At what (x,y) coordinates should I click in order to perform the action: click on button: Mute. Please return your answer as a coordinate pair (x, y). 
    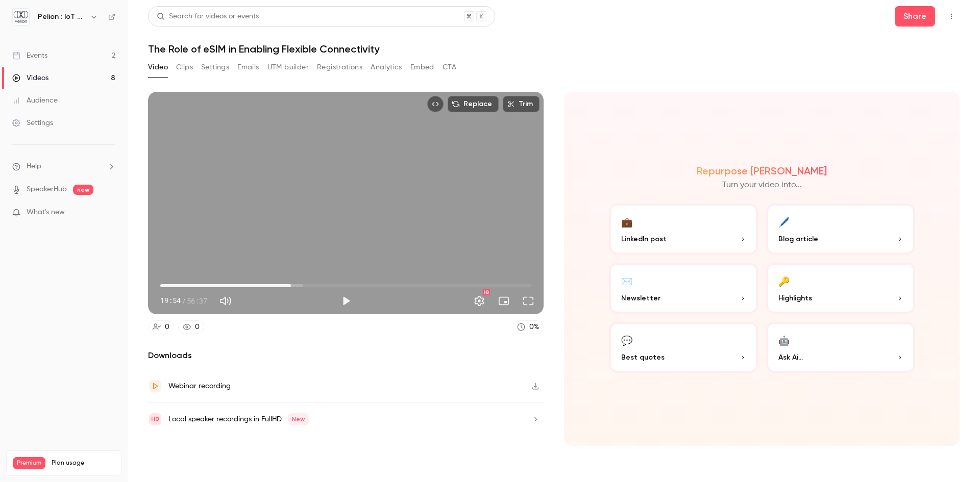
    Looking at the image, I should click on (226, 301).